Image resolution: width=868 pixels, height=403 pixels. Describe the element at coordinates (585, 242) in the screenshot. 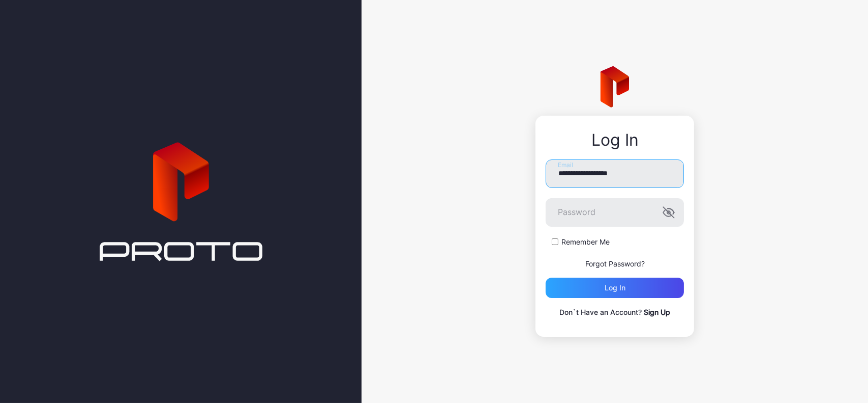

I see `label: Remember Me` at that location.